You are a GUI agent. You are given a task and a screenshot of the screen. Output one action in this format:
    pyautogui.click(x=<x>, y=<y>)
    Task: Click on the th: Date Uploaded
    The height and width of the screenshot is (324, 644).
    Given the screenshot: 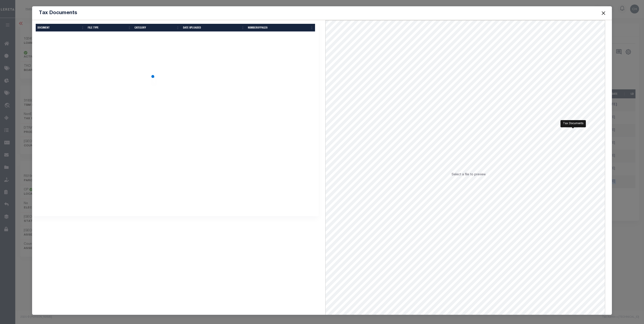 What is the action you would take?
    pyautogui.click(x=214, y=28)
    